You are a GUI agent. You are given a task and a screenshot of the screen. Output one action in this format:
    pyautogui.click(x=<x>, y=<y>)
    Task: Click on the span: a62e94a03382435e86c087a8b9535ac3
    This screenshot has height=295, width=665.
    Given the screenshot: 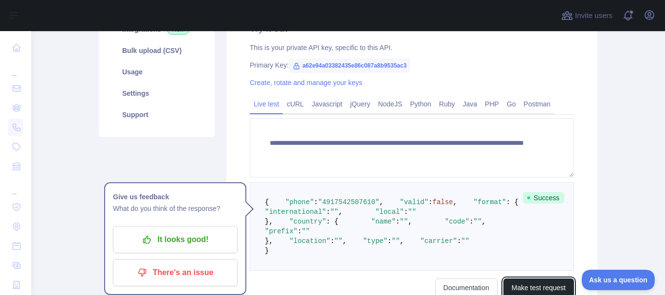 What is the action you would take?
    pyautogui.click(x=349, y=66)
    